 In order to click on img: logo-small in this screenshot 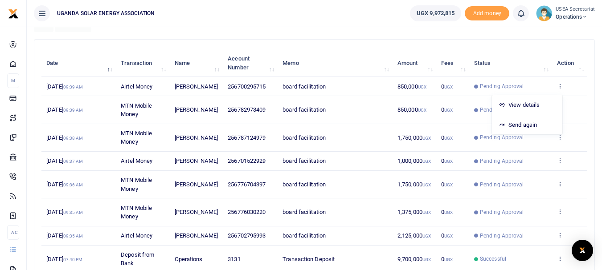, I will do `click(13, 14)`.